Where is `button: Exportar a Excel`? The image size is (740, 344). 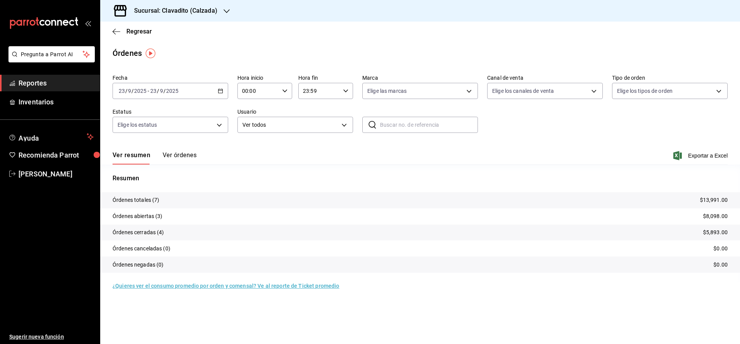 button: Exportar a Excel is located at coordinates (701, 156).